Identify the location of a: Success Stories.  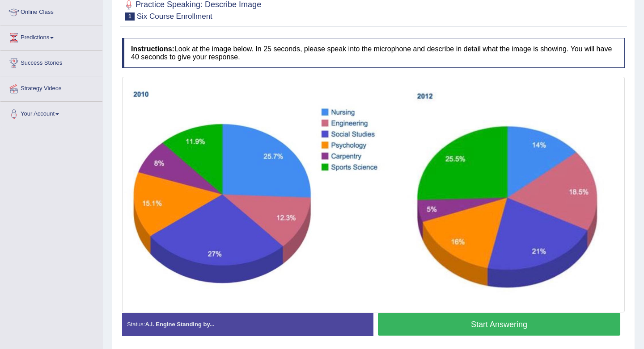
(51, 62).